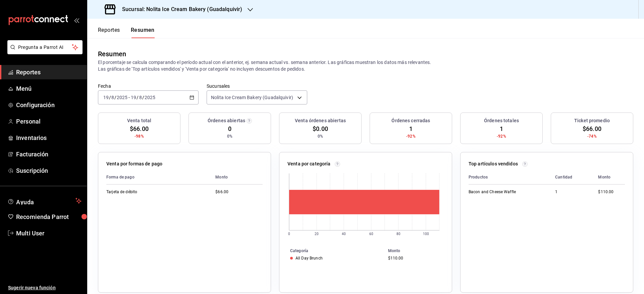  I want to click on span: Menú, so click(49, 88).